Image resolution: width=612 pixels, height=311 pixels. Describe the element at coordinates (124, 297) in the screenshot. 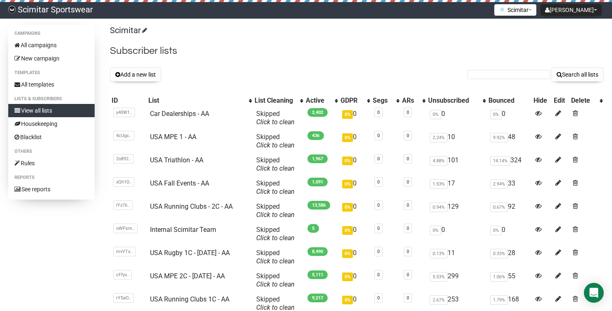

I see `span: rY5aO..` at that location.